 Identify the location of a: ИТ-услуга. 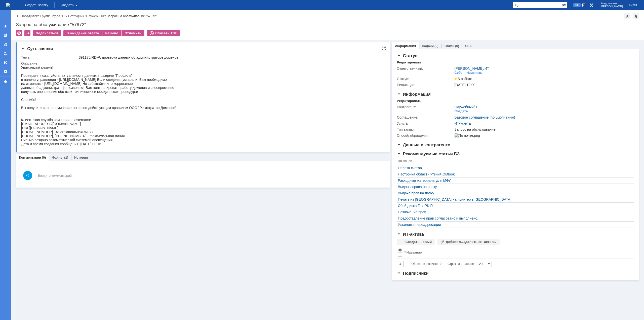
(462, 123).